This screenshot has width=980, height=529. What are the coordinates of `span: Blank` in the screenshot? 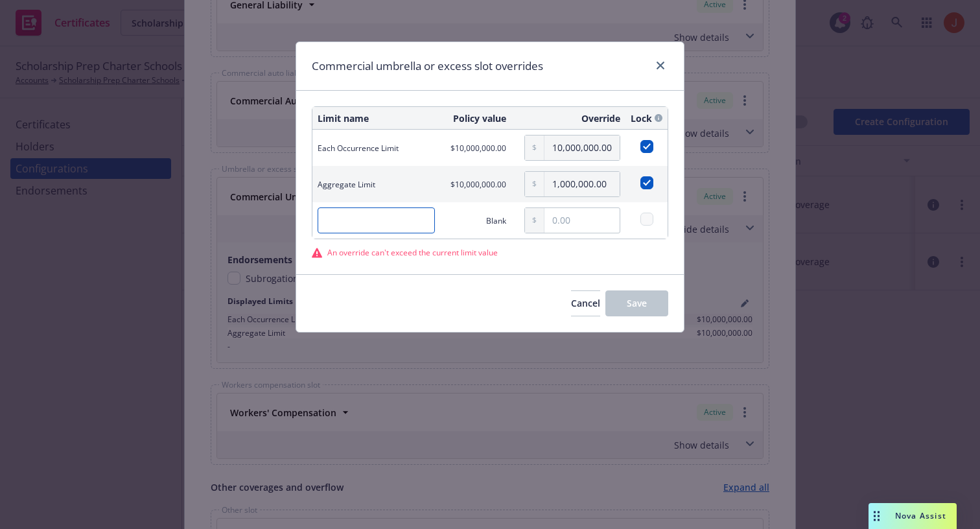 It's located at (496, 221).